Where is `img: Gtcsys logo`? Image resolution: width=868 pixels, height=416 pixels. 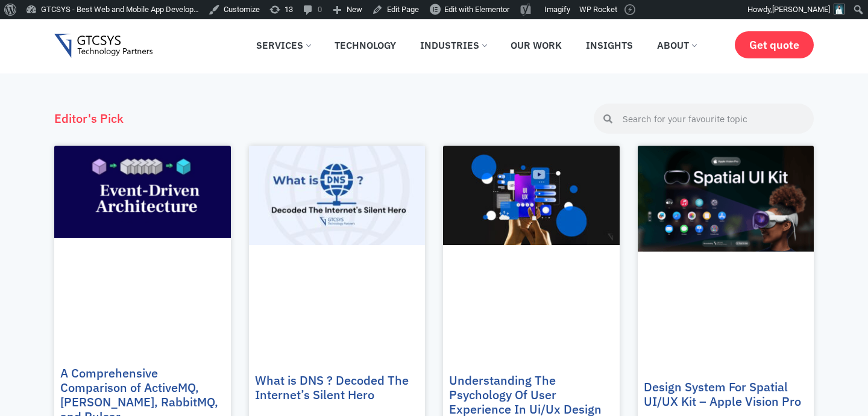
img: Gtcsys logo is located at coordinates (103, 46).